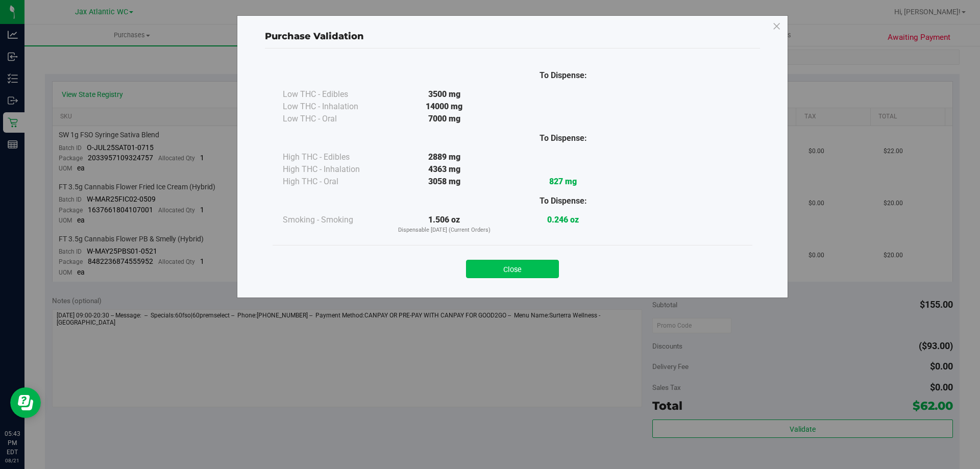 This screenshot has height=469, width=980. Describe the element at coordinates (444, 181) in the screenshot. I see `div: 3058 mg` at that location.